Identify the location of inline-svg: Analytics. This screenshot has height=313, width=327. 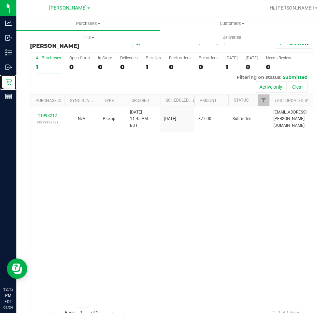
(9, 23).